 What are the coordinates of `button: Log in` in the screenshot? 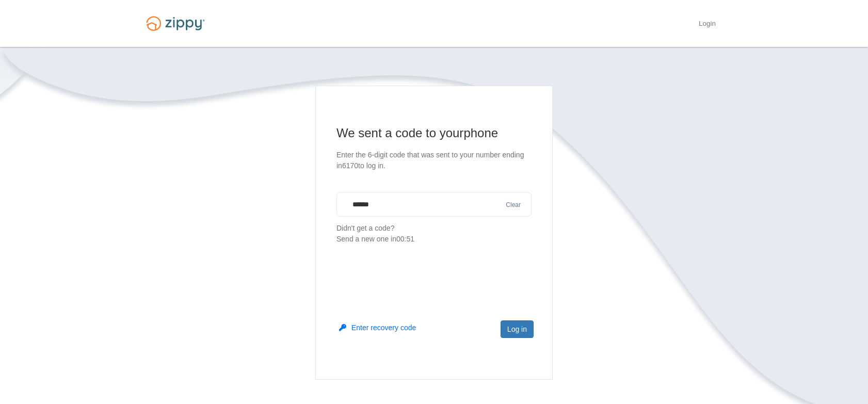 It's located at (517, 330).